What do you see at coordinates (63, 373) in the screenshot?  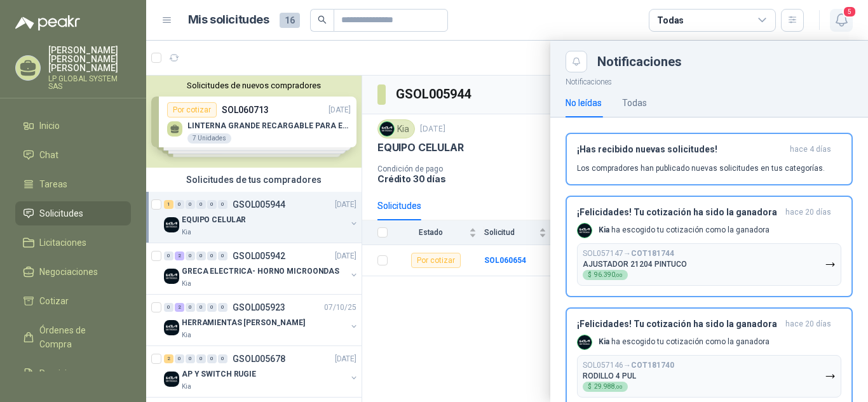 I see `span: Remisiones` at bounding box center [63, 373].